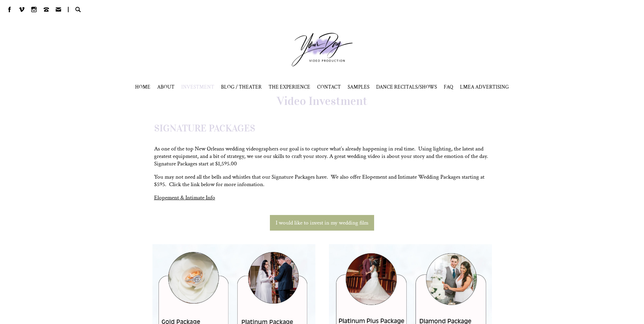  I want to click on a: CONTACT, so click(329, 87).